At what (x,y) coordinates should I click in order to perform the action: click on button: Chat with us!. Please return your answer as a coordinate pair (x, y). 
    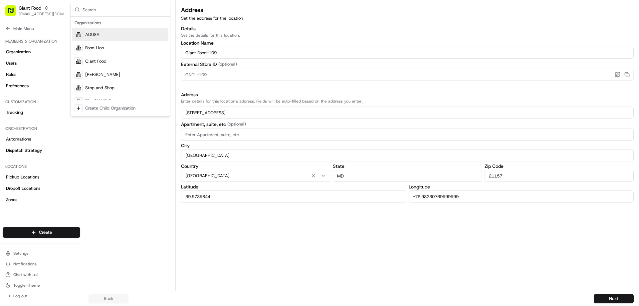
    Looking at the image, I should click on (41, 274).